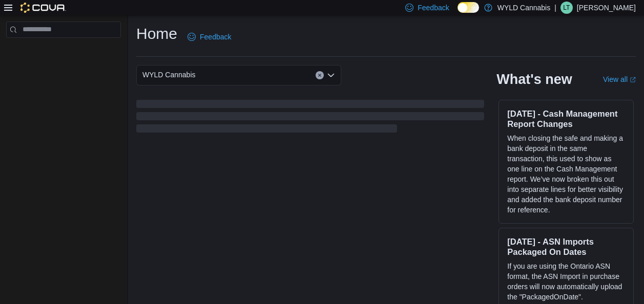  What do you see at coordinates (157, 34) in the screenshot?
I see `h1: Home` at bounding box center [157, 34].